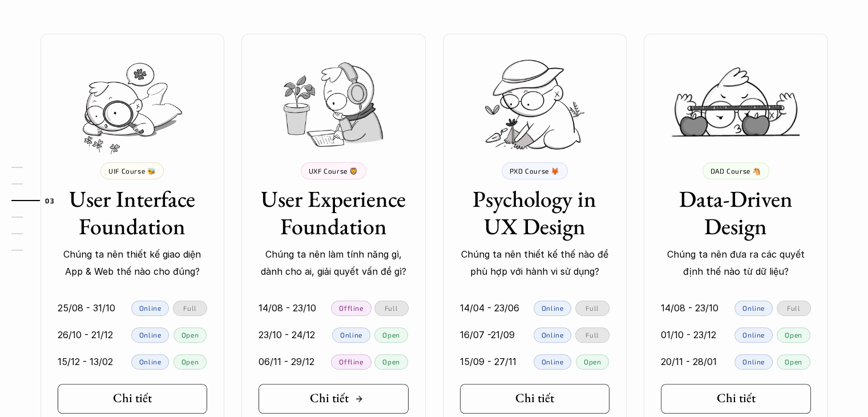  I want to click on p: 15/09 - 27/11, so click(488, 361).